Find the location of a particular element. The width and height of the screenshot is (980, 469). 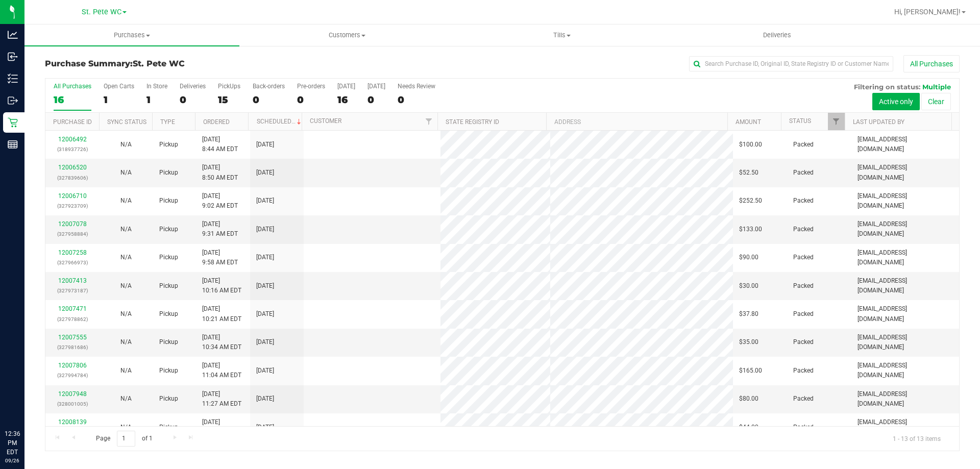

p: 09/26 is located at coordinates (12, 460).